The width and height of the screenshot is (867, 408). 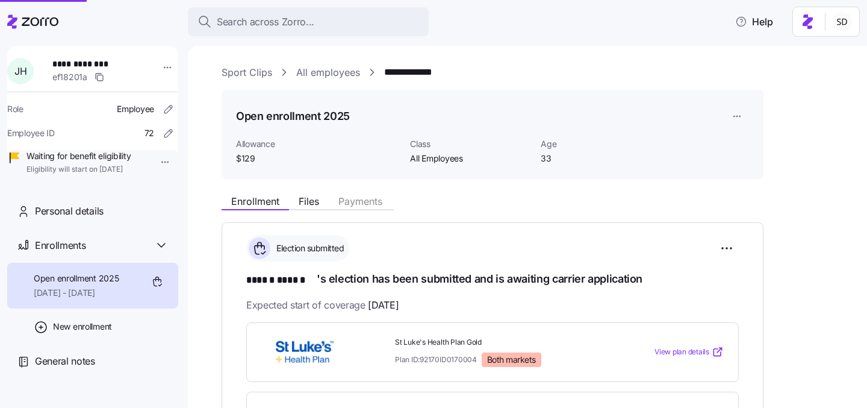 I want to click on span: Search across Zorro..., so click(x=266, y=22).